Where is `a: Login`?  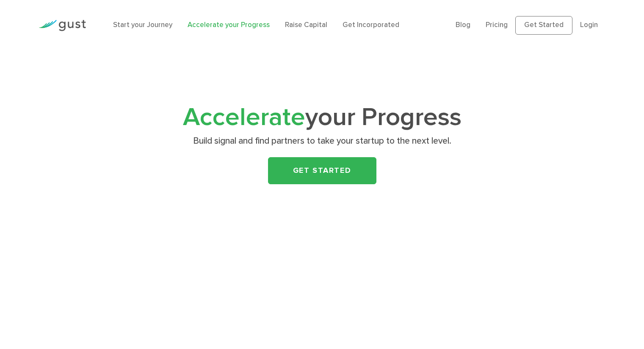
a: Login is located at coordinates (589, 25).